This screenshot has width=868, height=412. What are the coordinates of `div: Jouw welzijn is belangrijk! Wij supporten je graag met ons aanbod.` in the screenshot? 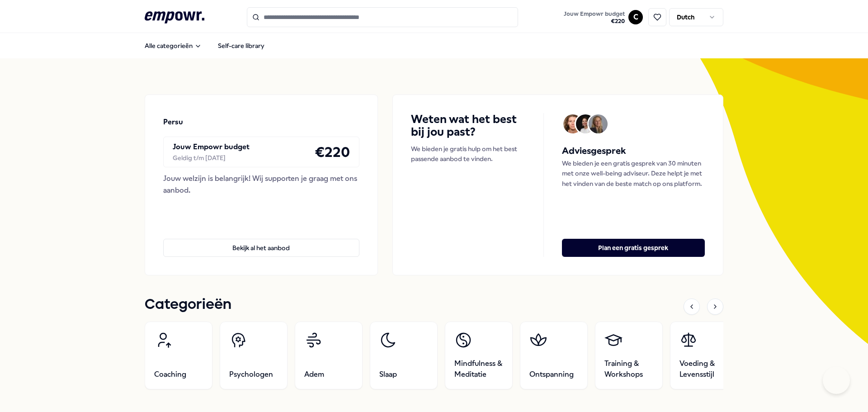 It's located at (261, 184).